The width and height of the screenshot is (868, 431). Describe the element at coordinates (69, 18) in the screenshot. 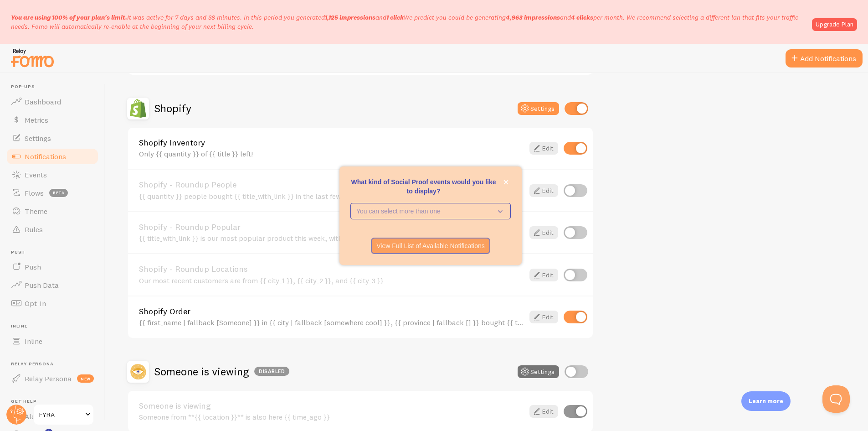

I see `span: You are using 100% of your plan's limit.` at that location.